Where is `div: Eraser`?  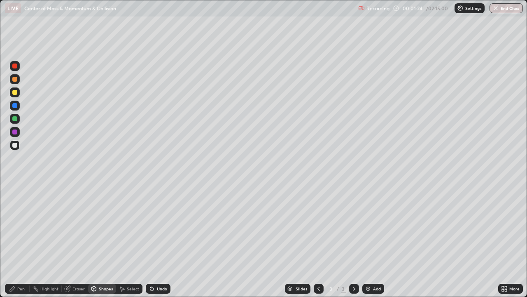 div: Eraser is located at coordinates (79, 288).